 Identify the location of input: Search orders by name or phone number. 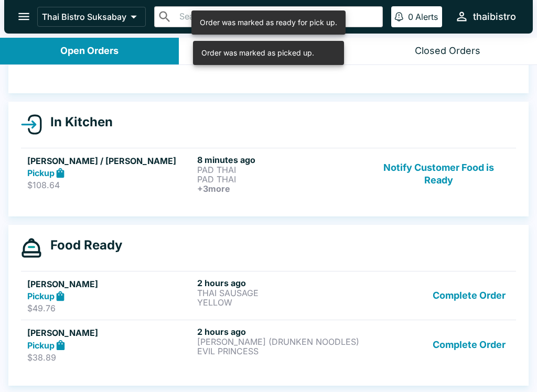
(277, 17).